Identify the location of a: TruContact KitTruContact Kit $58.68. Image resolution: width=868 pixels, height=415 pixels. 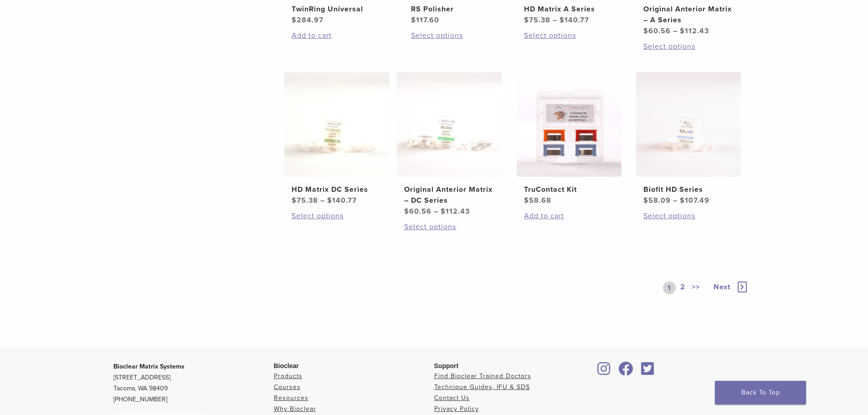
(569, 139).